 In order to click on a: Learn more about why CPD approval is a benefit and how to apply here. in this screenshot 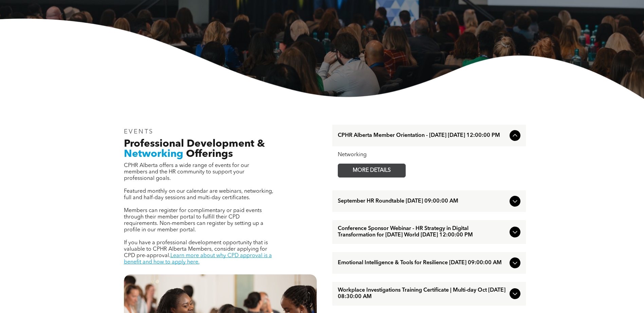, I will do `click(198, 259)`.